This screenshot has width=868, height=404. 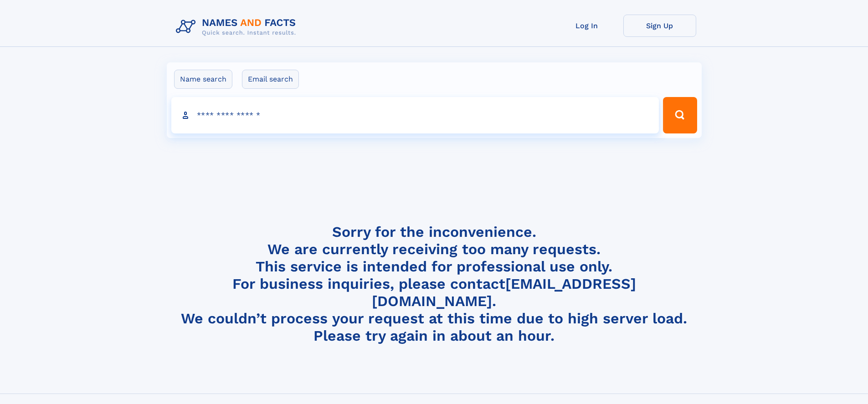 I want to click on a: Sign Up, so click(x=660, y=25).